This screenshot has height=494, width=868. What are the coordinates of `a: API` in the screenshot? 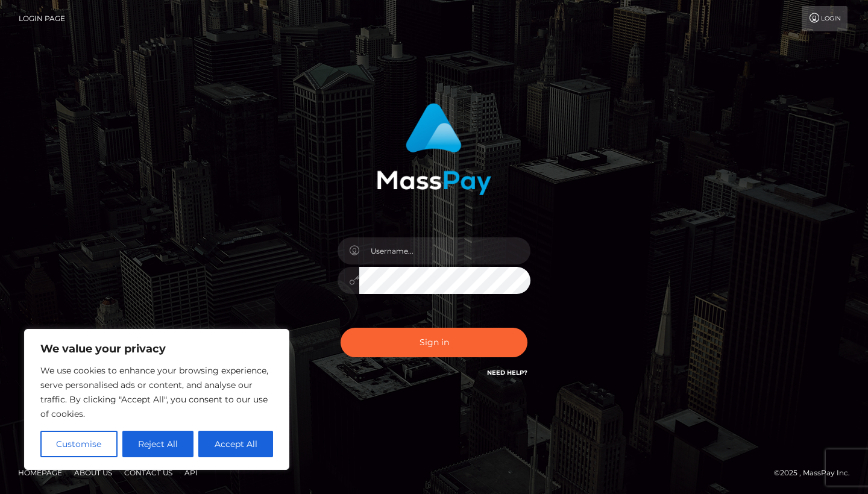 It's located at (191, 472).